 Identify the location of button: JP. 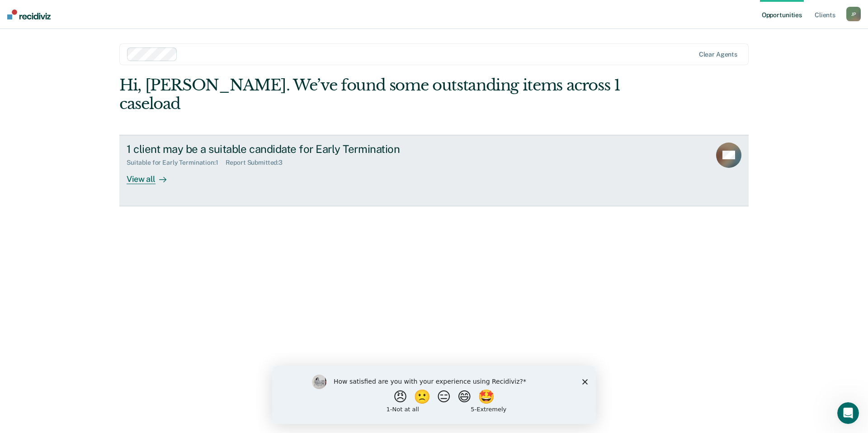
(853, 14).